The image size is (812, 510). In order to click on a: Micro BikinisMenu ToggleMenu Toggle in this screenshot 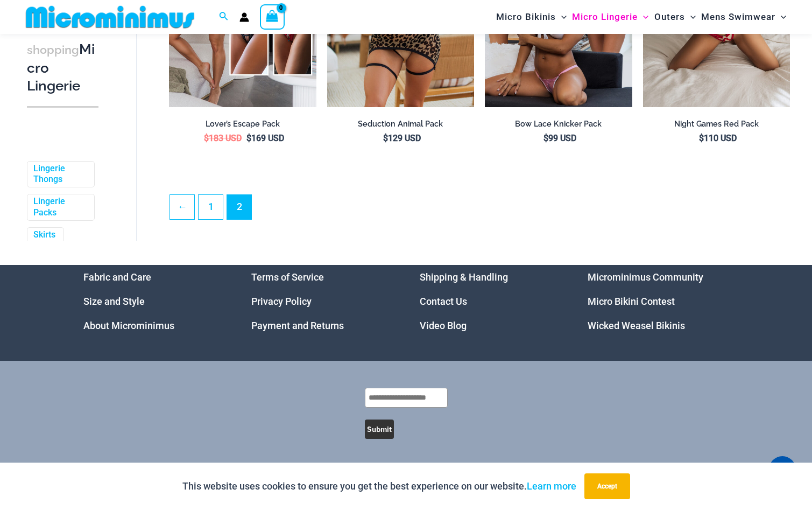, I will do `click(531, 16)`.